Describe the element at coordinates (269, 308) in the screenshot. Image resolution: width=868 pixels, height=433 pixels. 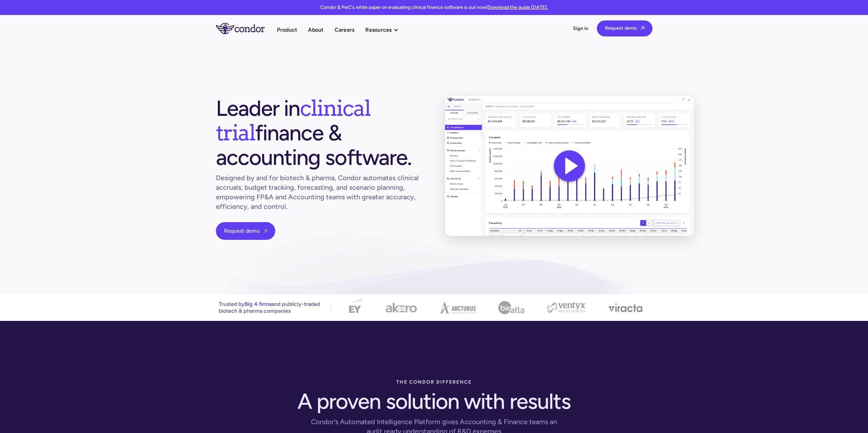
I see `p: Trusted by and publicly-traded biotech & pharma companies` at that location.